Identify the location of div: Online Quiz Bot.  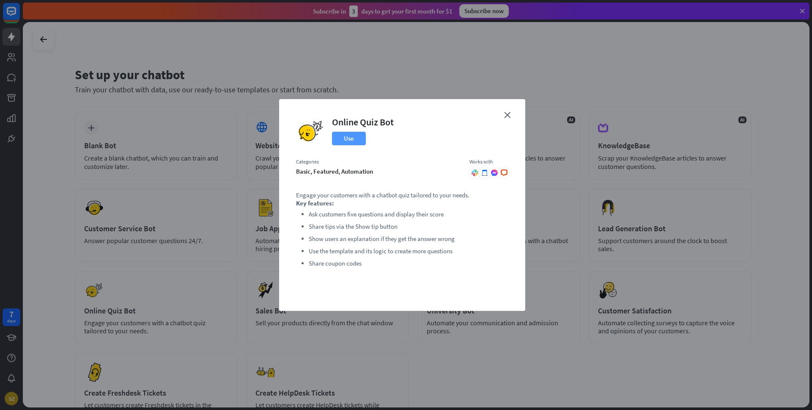
(363, 122).